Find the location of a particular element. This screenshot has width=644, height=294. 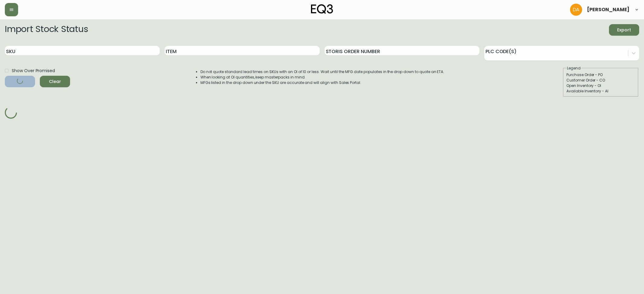

span: Export is located at coordinates (624, 30).